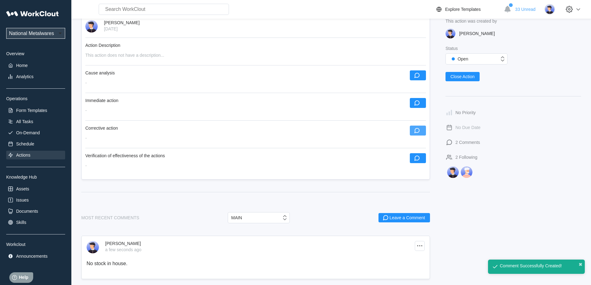 The image size is (591, 285). What do you see at coordinates (468, 9) in the screenshot?
I see `a: Explore Templates` at bounding box center [468, 9].